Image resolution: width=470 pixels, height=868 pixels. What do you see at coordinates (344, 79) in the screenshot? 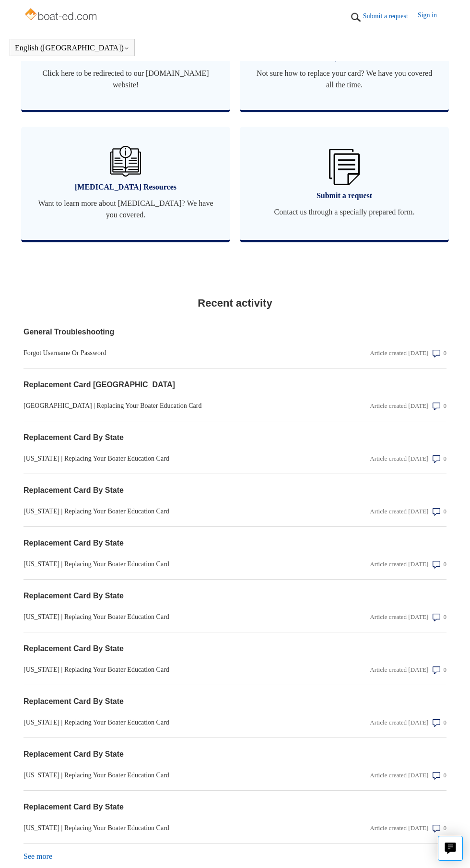
I see `span: Not sure how to replace your card? We have you covered all the time.` at bounding box center [344, 79].